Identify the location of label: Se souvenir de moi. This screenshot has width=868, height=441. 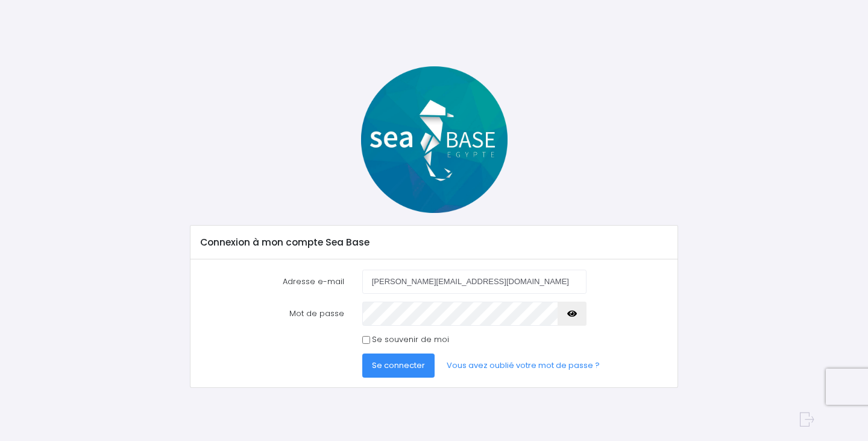
(410, 339).